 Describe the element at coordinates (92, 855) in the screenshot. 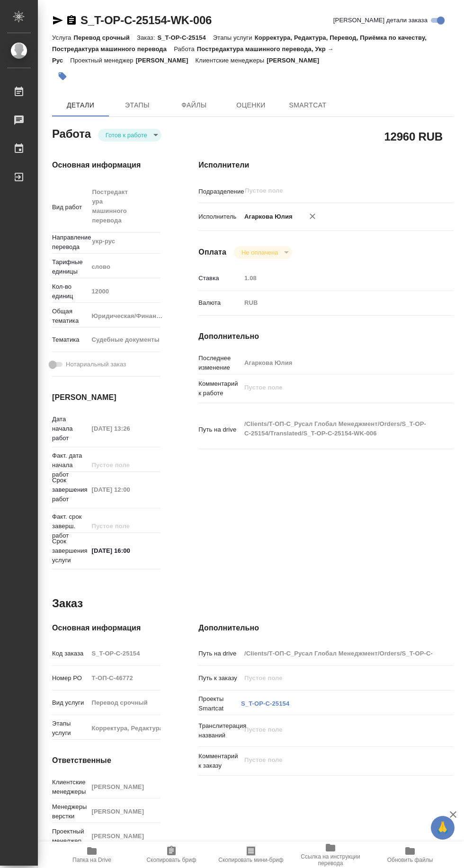

I see `button: Папка на Drive` at that location.